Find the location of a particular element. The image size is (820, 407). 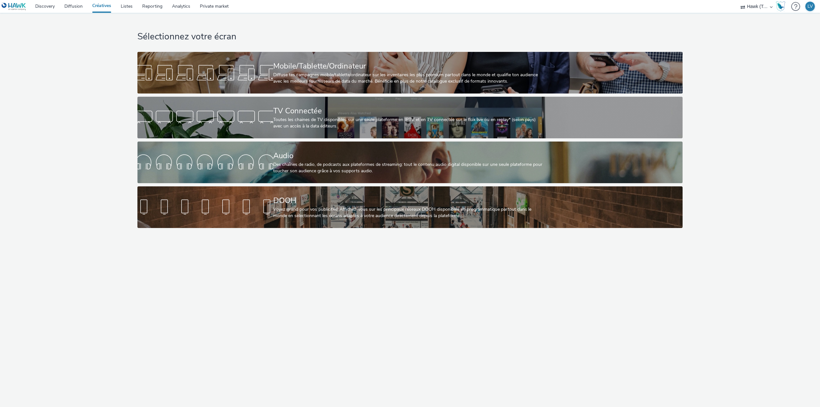

img: undefined Logo is located at coordinates (14, 6).